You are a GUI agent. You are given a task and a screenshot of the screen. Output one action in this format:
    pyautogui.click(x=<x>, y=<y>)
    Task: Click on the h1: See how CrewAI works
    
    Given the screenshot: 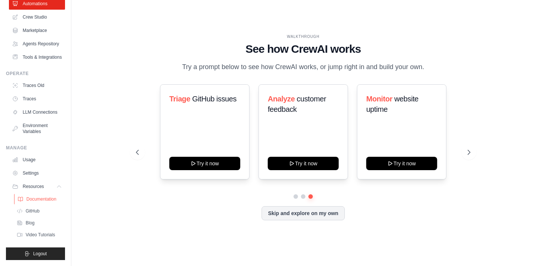 What is the action you would take?
    pyautogui.click(x=303, y=49)
    